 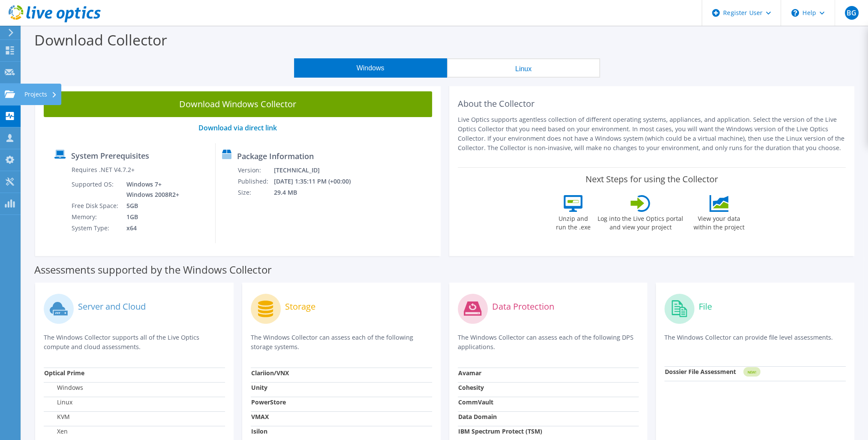 What do you see at coordinates (96, 228) in the screenshot?
I see `td: System Type:` at bounding box center [96, 228].